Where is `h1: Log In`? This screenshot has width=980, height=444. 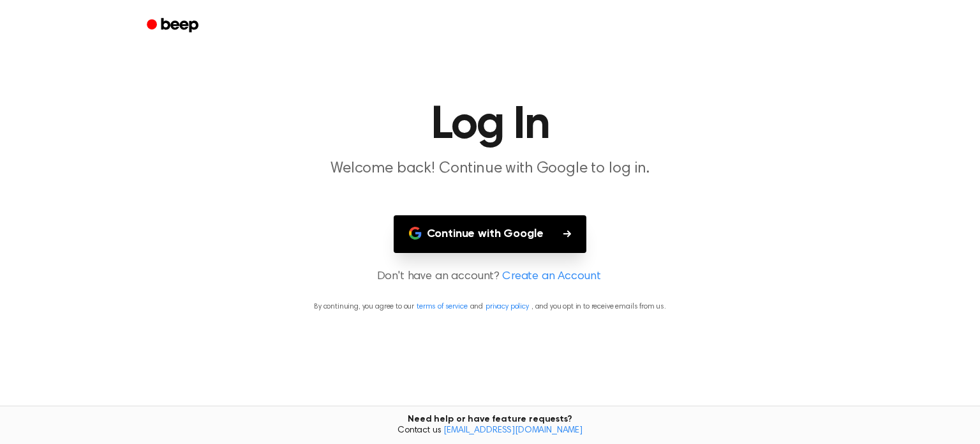 h1: Log In is located at coordinates (490, 125).